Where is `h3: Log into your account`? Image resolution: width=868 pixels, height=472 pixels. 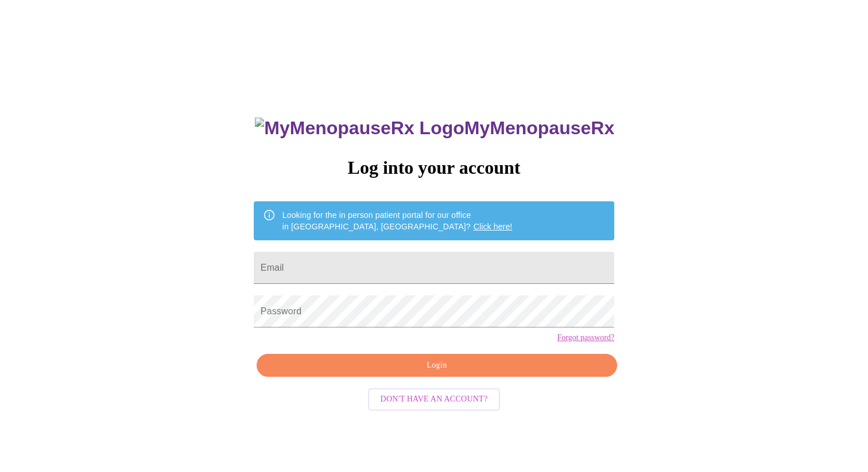 h3: Log into your account is located at coordinates (434, 168).